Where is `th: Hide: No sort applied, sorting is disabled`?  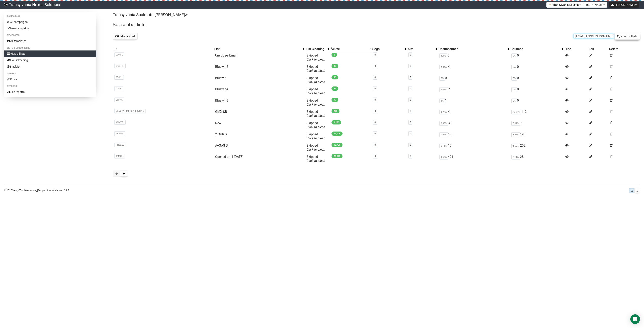 th: Hide: No sort applied, sorting is disabled is located at coordinates (575, 49).